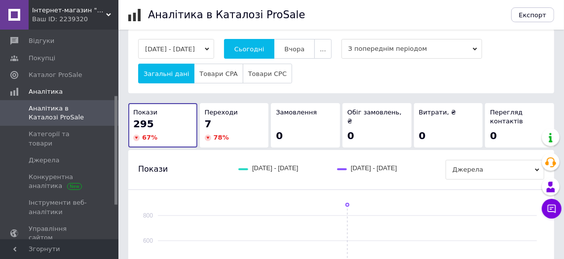  Describe the element at coordinates (55, 75) in the screenshot. I see `span: Каталог ProSale` at that location.